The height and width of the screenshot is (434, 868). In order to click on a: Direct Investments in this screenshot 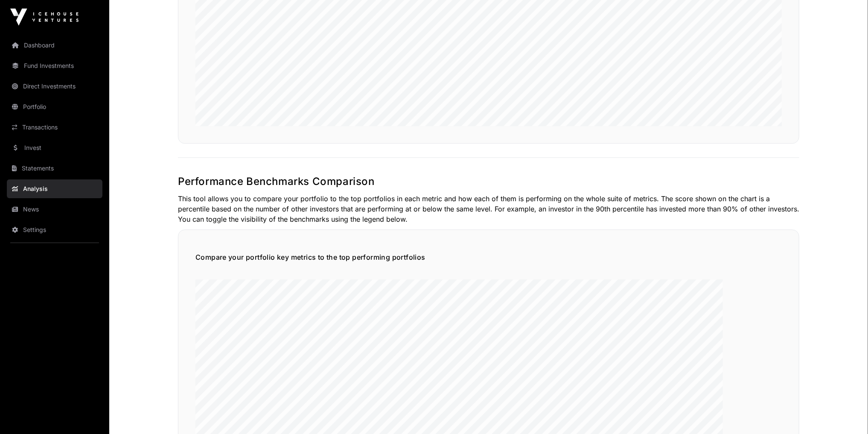, I will do `click(54, 86)`.